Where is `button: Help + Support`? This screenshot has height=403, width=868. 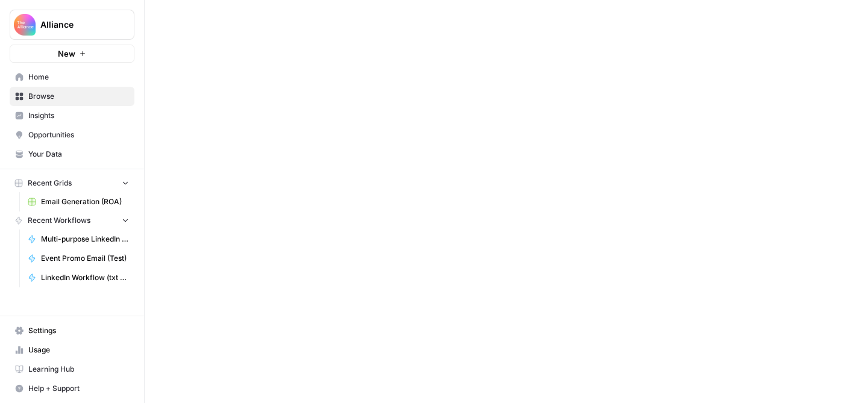
button: Help + Support is located at coordinates (72, 389).